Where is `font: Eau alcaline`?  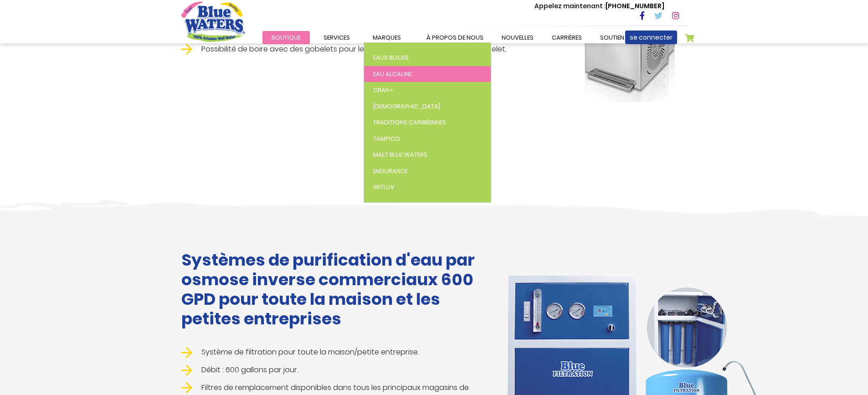
font: Eau alcaline is located at coordinates (392, 74).